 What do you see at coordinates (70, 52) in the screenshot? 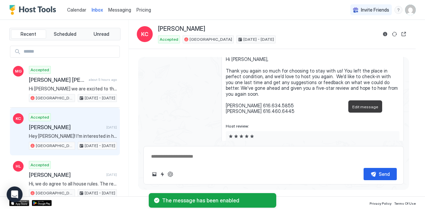
I see `input: Input Field` at bounding box center [70, 52].